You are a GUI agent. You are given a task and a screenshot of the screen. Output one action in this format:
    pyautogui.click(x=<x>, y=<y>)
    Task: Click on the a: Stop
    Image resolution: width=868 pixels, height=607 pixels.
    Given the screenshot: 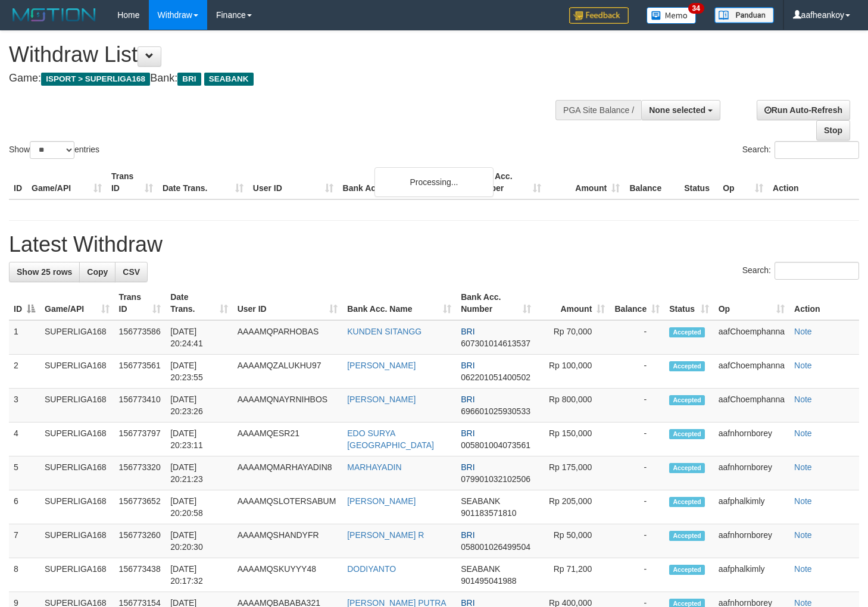 What is the action you would take?
    pyautogui.click(x=833, y=130)
    